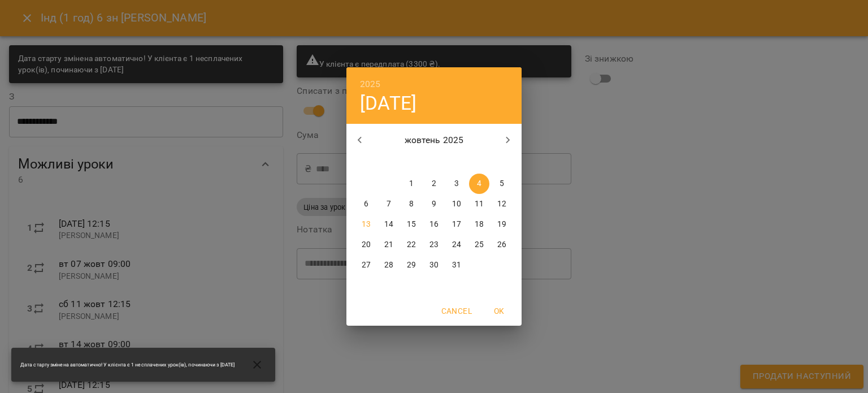 The image size is (868, 393). Describe the element at coordinates (479, 205) in the screenshot. I see `button: 11` at that location.